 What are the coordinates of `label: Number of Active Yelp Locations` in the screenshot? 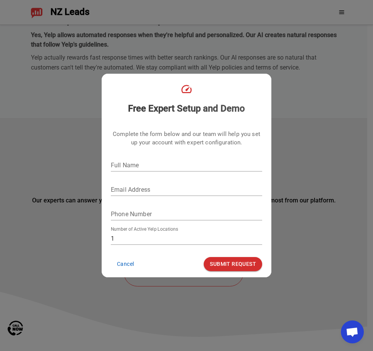 It's located at (144, 229).